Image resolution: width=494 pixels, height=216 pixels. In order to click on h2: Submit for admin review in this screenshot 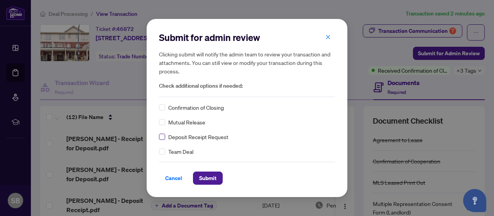, I will do `click(247, 37)`.